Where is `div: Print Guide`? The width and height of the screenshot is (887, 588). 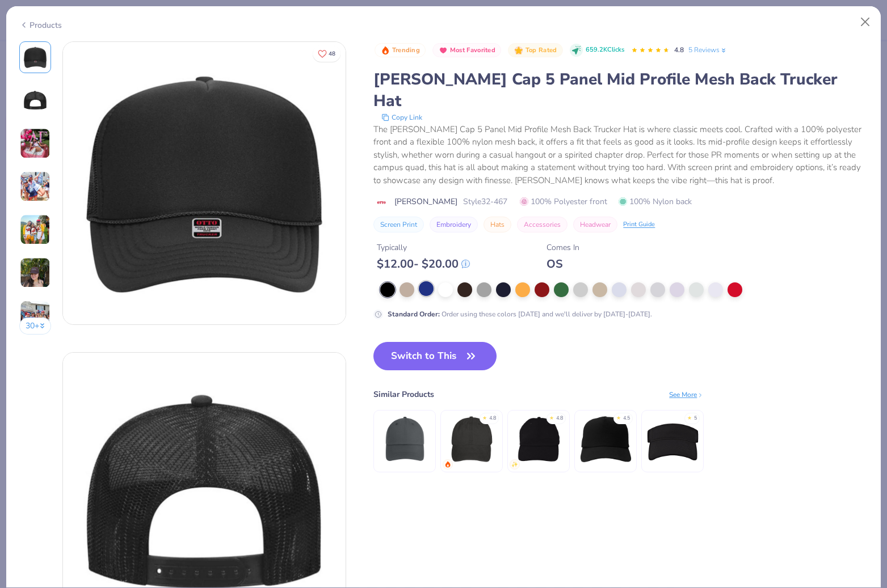
div: Print Guide is located at coordinates (639, 225).